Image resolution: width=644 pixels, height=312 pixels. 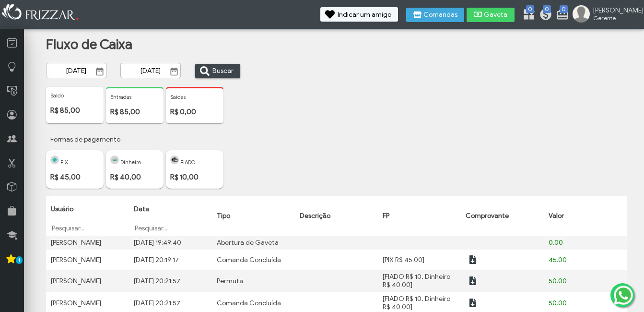 I want to click on th: Valor, so click(x=585, y=216).